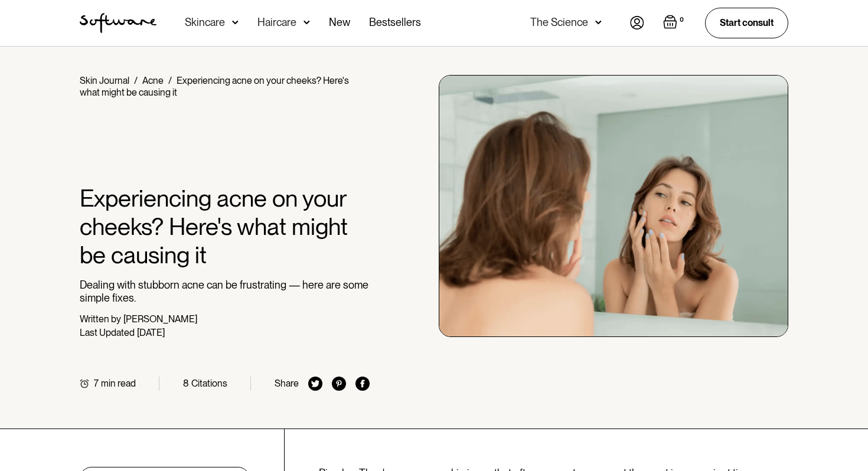 Image resolution: width=868 pixels, height=471 pixels. Describe the element at coordinates (315, 383) in the screenshot. I see `img: twitter icon` at that location.